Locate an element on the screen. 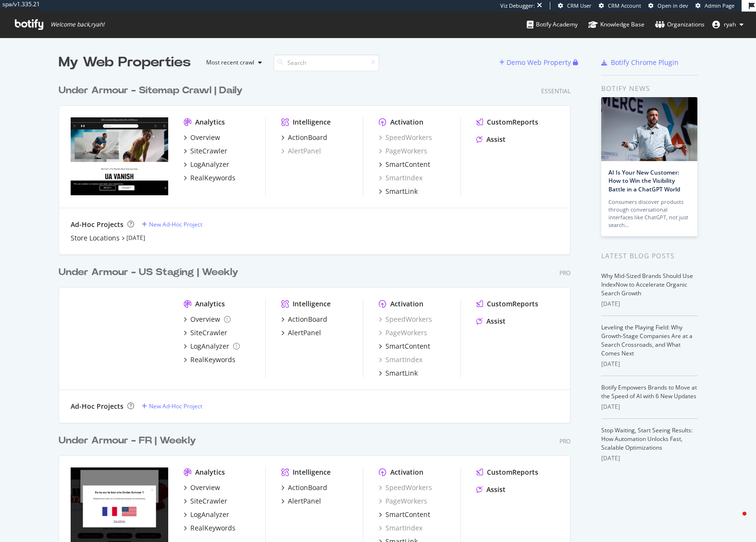 The width and height of the screenshot is (756, 542). span: Open in dev is located at coordinates (673, 5).